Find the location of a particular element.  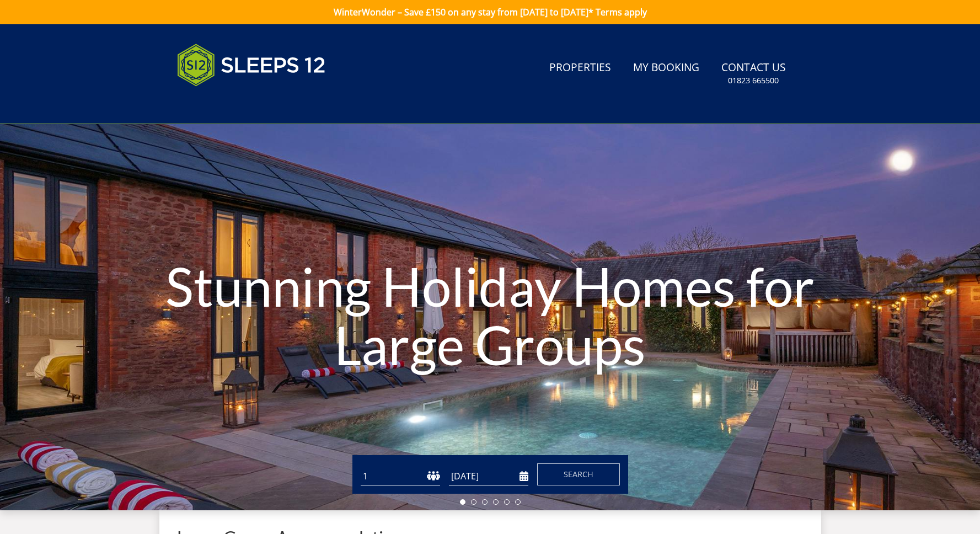

a: Properties is located at coordinates (580, 68).